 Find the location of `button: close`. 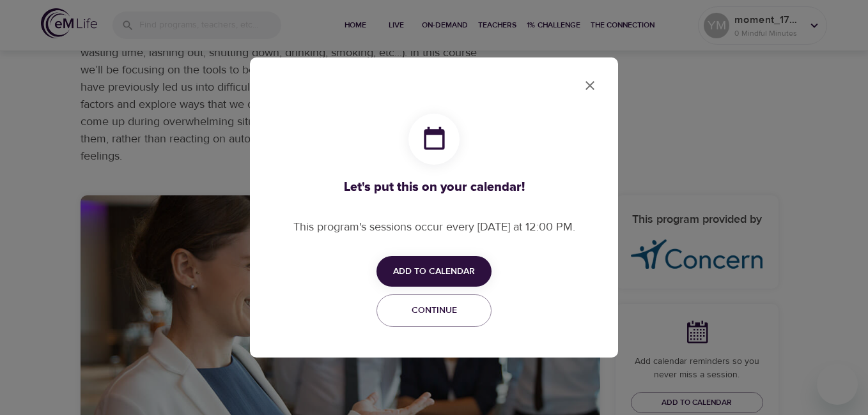

button: close is located at coordinates (590, 86).